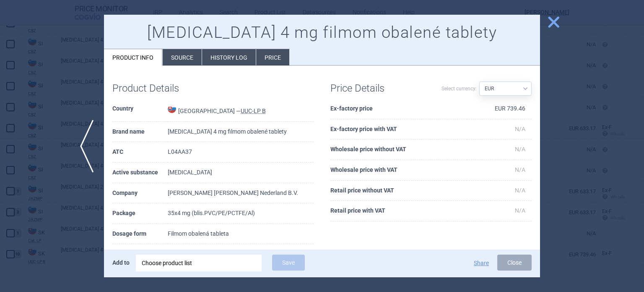 The width and height of the screenshot is (644, 292). I want to click on th: Wholesale price with VAT, so click(398, 170).